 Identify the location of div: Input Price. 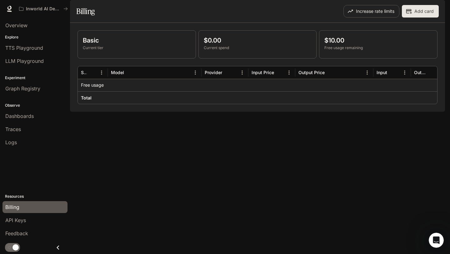
(263, 72).